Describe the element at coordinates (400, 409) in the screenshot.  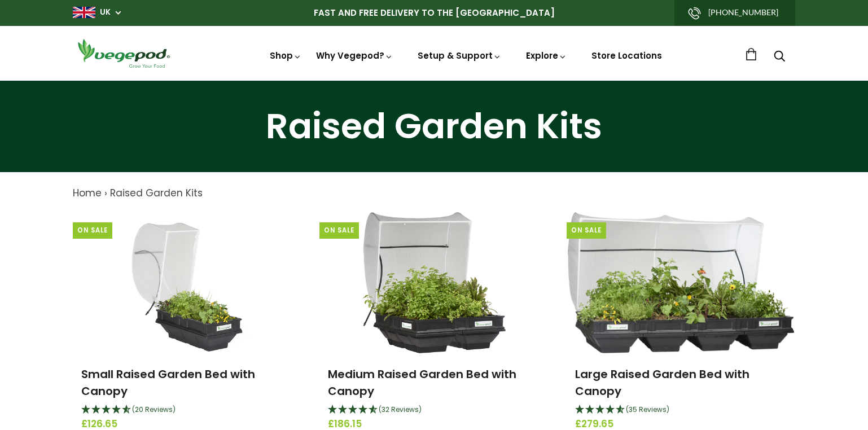
I see `span: 4.66 Stars - 32 Reviews` at that location.